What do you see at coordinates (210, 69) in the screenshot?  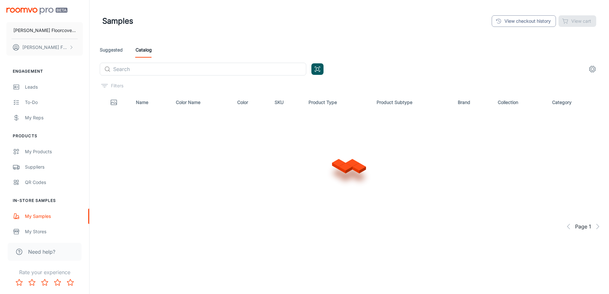 I see `input: Search` at bounding box center [210, 69].